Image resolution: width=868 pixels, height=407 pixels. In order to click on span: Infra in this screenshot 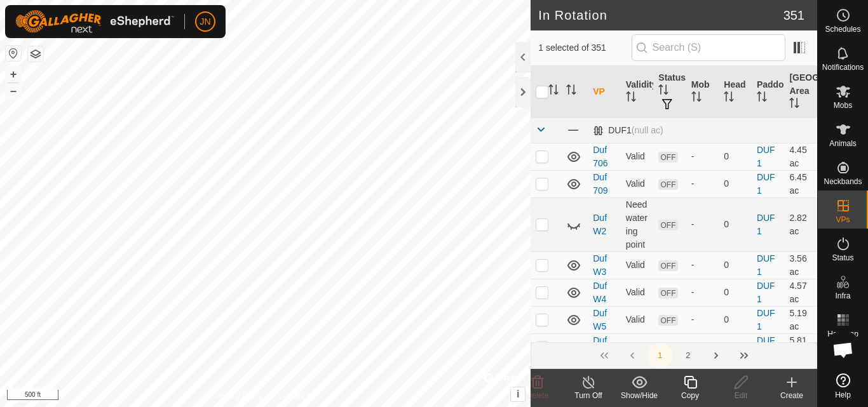, I will do `click(843, 296)`.